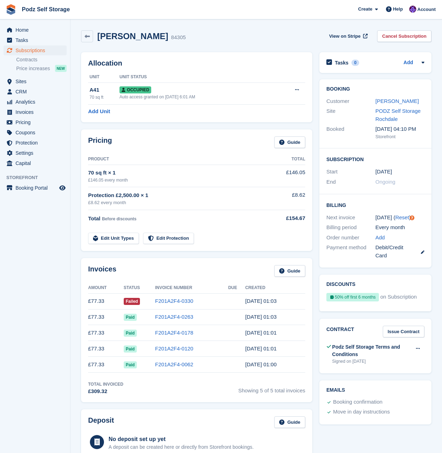  What do you see at coordinates (33, 68) in the screenshot?
I see `span: Price increases` at bounding box center [33, 68].